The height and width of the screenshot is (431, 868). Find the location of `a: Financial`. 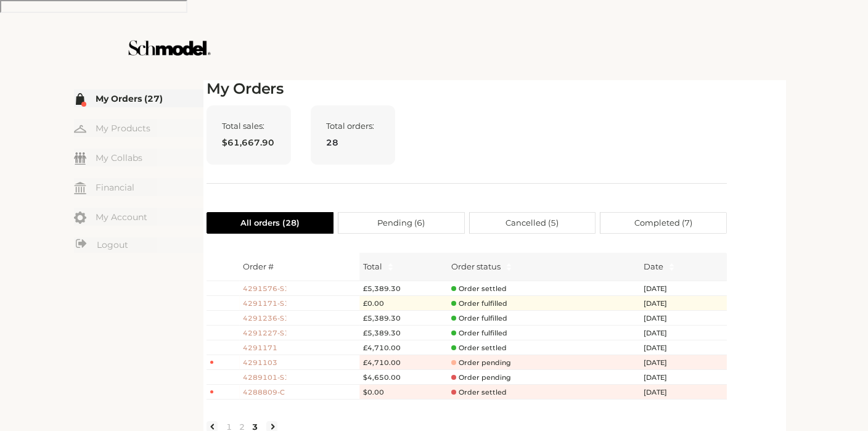

a: Financial is located at coordinates (139, 186).